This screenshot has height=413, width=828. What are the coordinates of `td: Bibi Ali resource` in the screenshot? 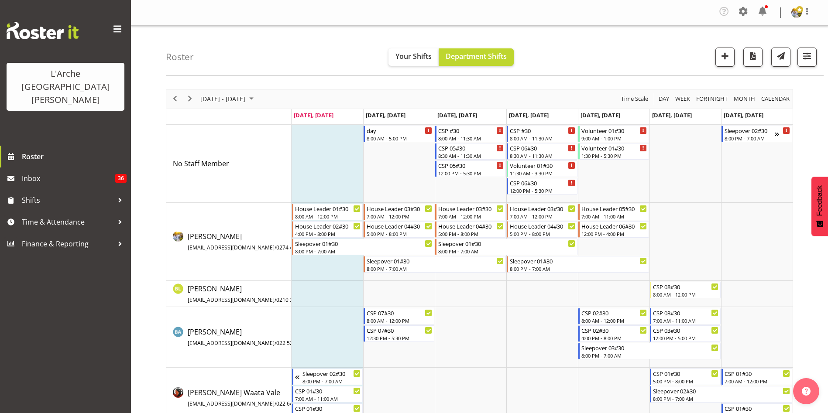 It's located at (229, 337).